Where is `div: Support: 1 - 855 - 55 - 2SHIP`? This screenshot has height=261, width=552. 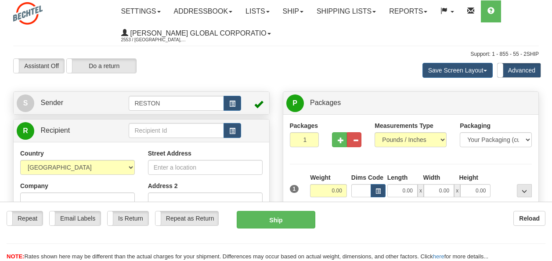 div: Support: 1 - 855 - 55 - 2SHIP is located at coordinates (276, 54).